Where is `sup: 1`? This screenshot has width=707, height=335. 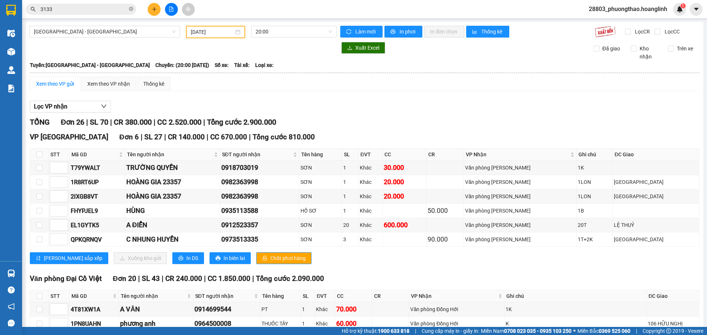
sup: 1 is located at coordinates (683, 6).